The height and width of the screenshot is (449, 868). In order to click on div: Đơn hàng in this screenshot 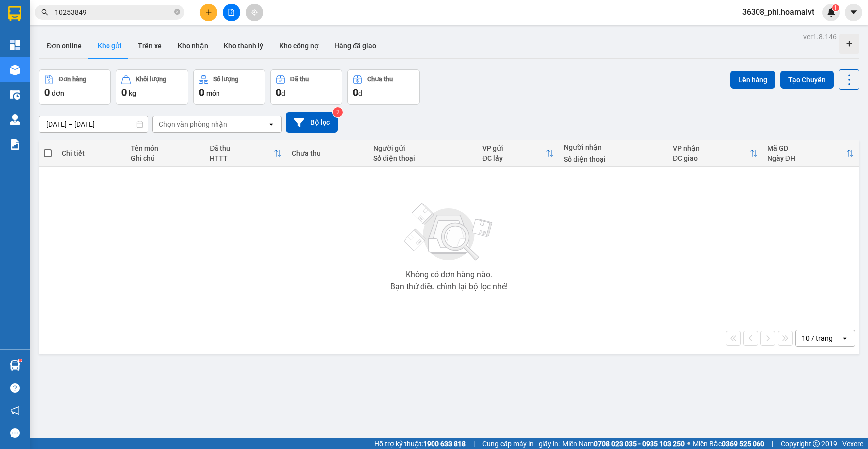, I will do `click(72, 79)`.